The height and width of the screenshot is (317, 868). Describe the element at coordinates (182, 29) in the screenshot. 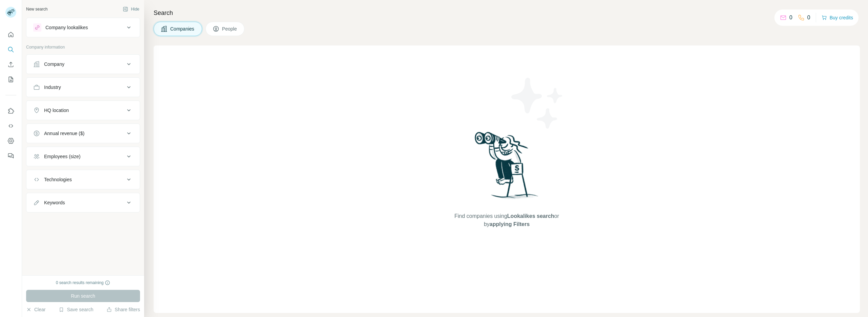

I see `span: Companies` at that location.